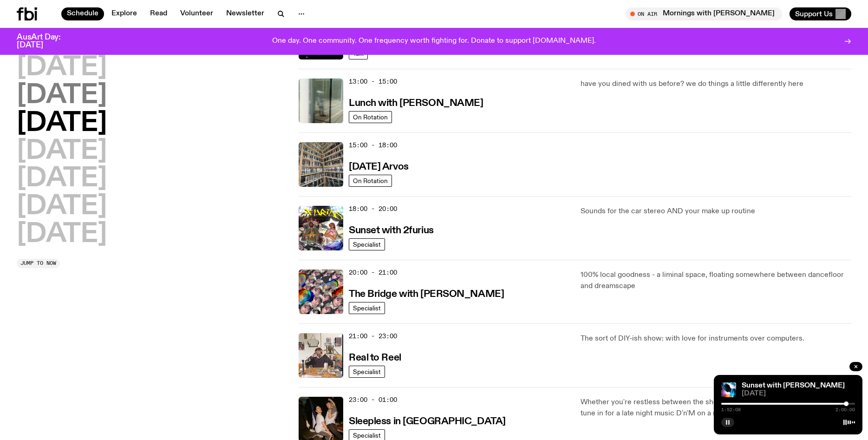 Image resolution: width=868 pixels, height=440 pixels. What do you see at coordinates (321, 228) in the screenshot?
I see `img: In the style of cheesy 2000s hip hop mixtapes - Mateo on the left has his hands clapsed in prayer...` at bounding box center [321, 228].